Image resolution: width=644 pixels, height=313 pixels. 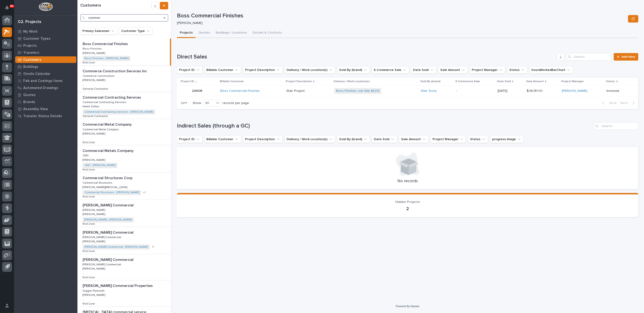 I want to click on a: Automated Drawings, so click(x=46, y=88).